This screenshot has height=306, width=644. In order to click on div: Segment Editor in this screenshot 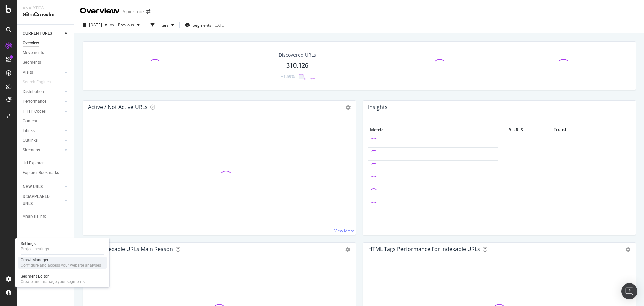, I will do `click(53, 276)`.